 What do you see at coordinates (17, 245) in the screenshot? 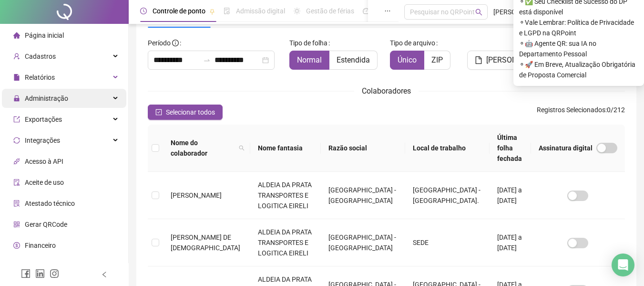
I see `span: dollar` at bounding box center [17, 245].